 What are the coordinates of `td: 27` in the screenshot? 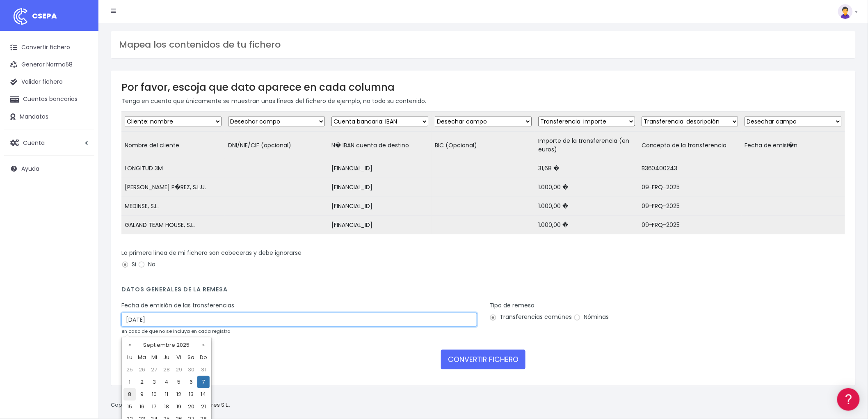 It's located at (155, 370).